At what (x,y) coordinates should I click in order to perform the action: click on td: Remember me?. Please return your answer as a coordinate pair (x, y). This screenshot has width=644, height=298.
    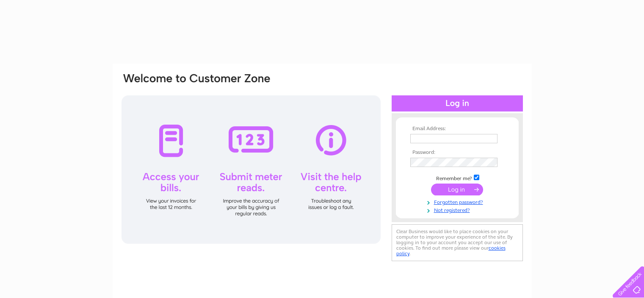
    Looking at the image, I should click on (457, 178).